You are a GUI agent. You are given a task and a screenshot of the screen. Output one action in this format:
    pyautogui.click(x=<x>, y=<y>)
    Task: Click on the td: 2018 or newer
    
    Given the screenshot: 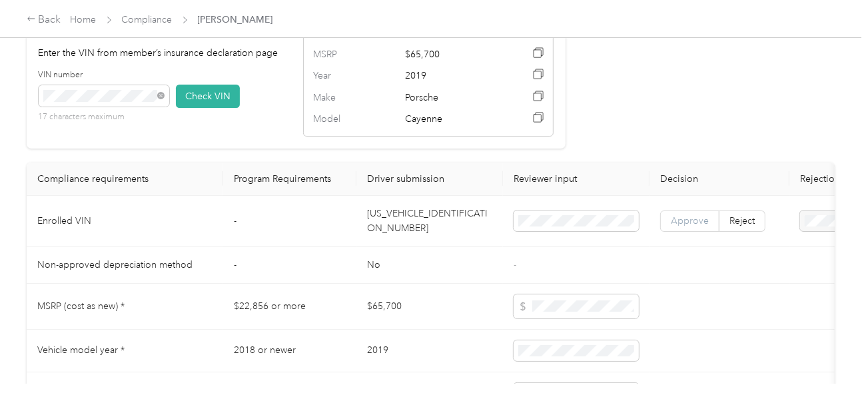 What is the action you would take?
    pyautogui.click(x=290, y=351)
    